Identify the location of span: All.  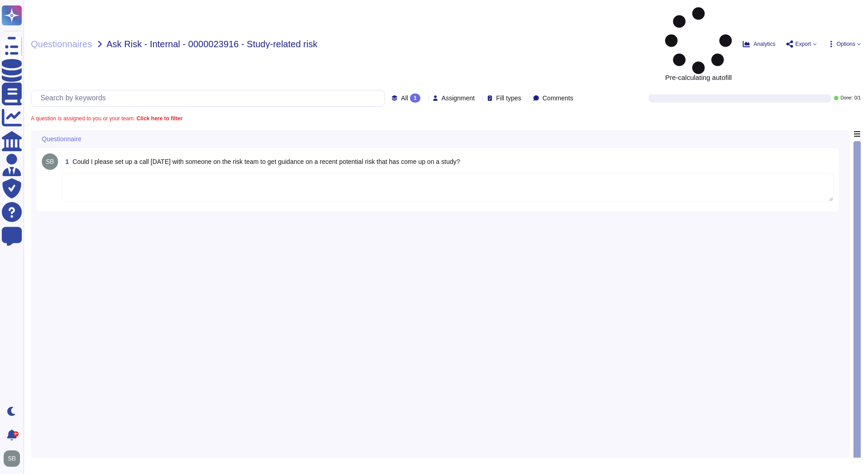
(405, 98).